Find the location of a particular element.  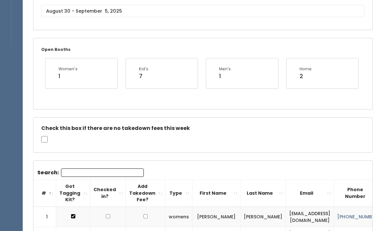

div: Home is located at coordinates (305, 69).